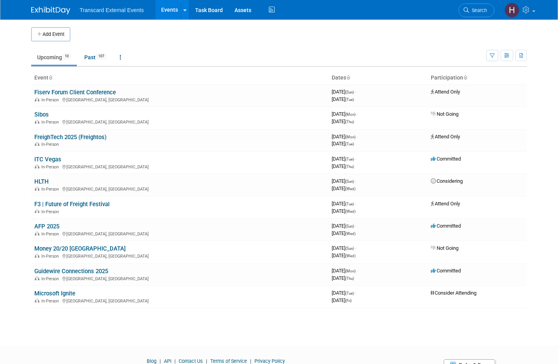 Image resolution: width=558 pixels, height=364 pixels. I want to click on button: Add Event, so click(51, 34).